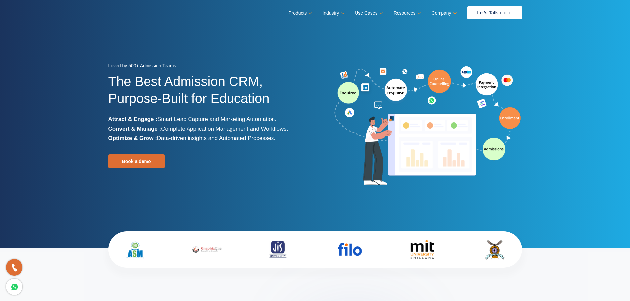  I want to click on a: Industry, so click(333, 13).